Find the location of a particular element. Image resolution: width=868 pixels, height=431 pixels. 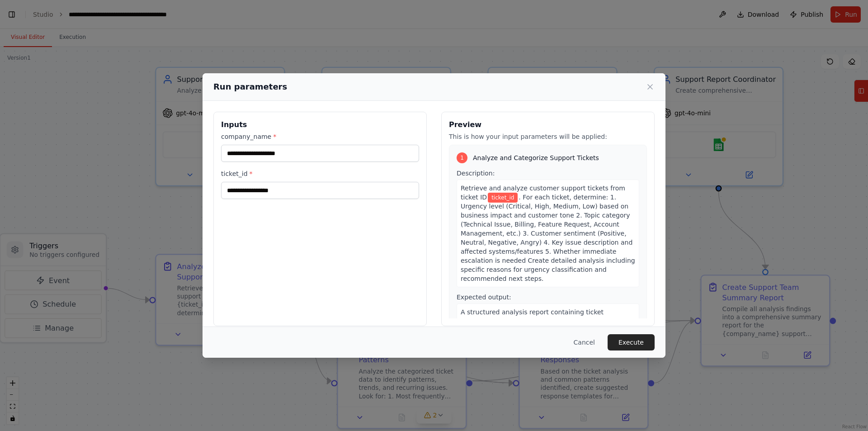

h2: Run parameters is located at coordinates (250, 87).